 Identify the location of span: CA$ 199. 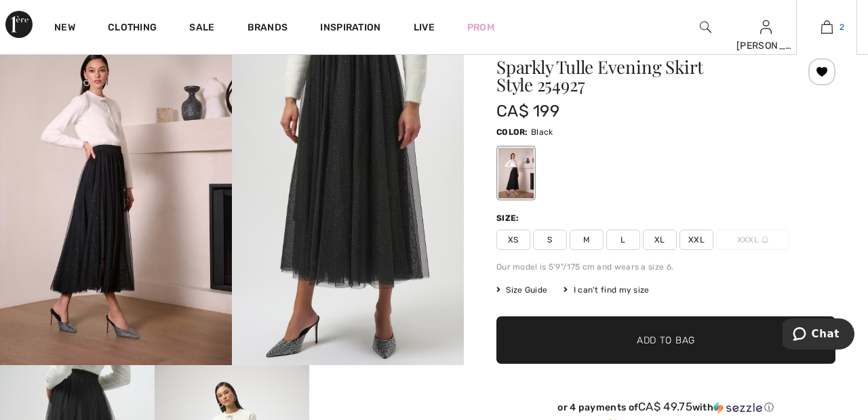
(527, 111).